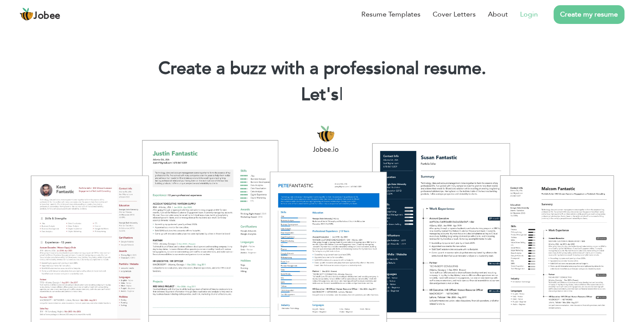 The image size is (644, 322). I want to click on img: jobee.io, so click(26, 14).